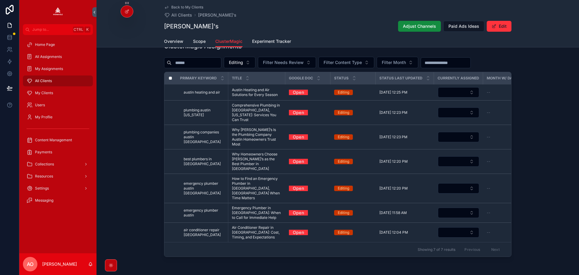 Image resolution: width=579 pixels, height=275 pixels. I want to click on a: My Assignments, so click(58, 69).